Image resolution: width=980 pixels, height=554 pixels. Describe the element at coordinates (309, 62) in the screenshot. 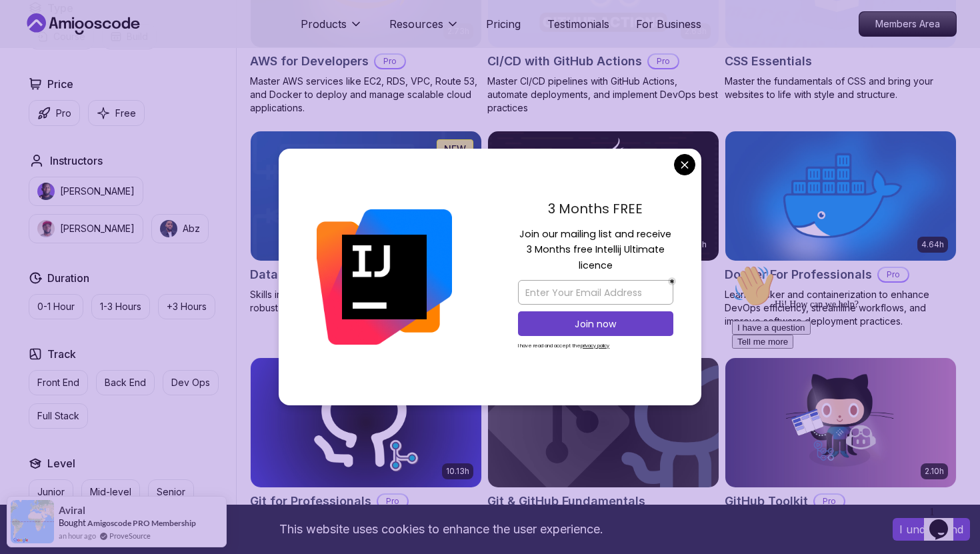

I see `h2: AWS for Developers` at that location.